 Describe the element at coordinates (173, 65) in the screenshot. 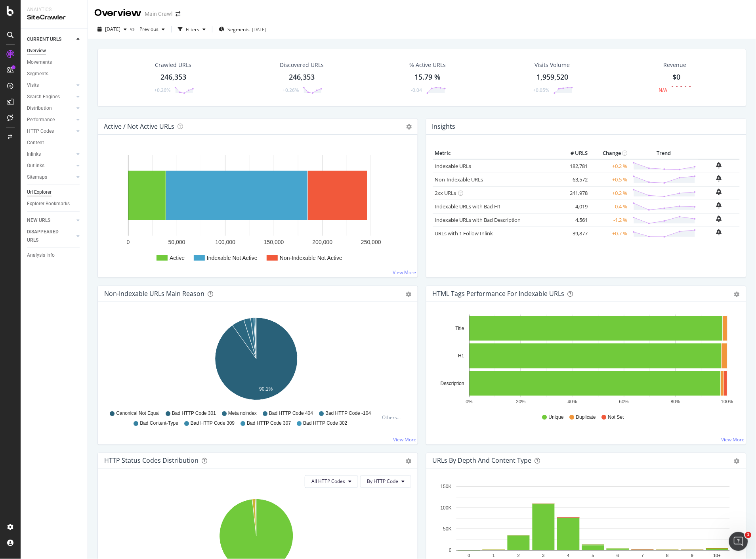

I see `div: Crawled URLs` at that location.